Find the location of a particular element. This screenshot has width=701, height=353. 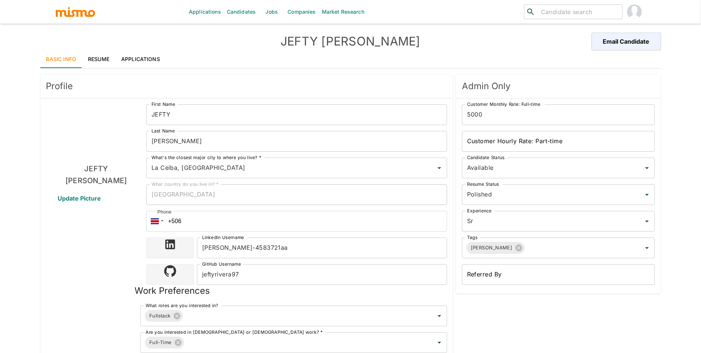

a: Applications is located at coordinates (140, 59).